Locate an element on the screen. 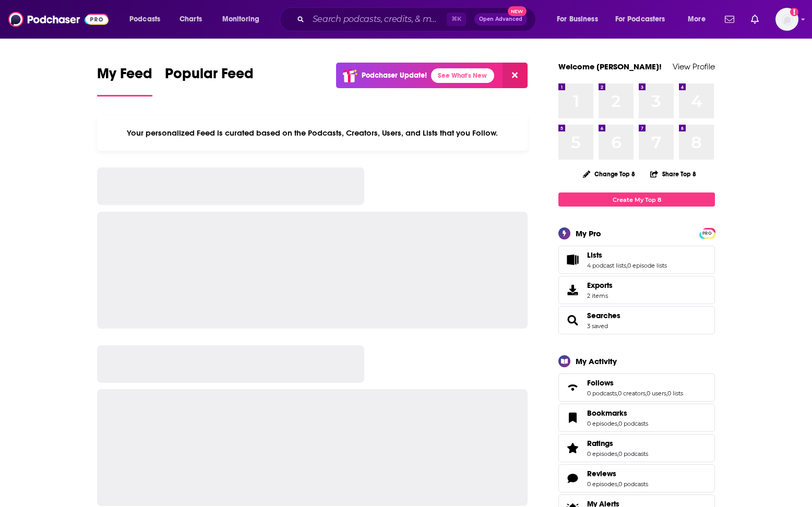 Image resolution: width=812 pixels, height=507 pixels. span: Popular Feed is located at coordinates (209, 77).